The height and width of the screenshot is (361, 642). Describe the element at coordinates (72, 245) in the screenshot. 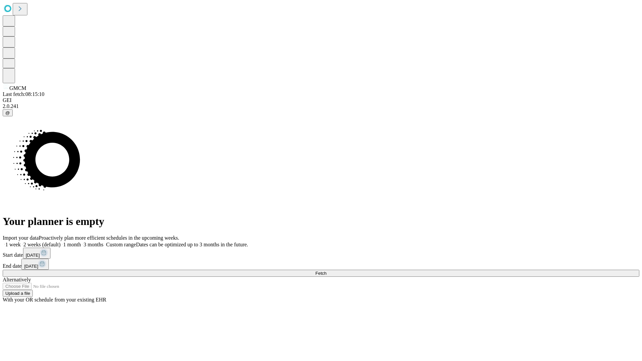

I see `span: 1 month` at that location.